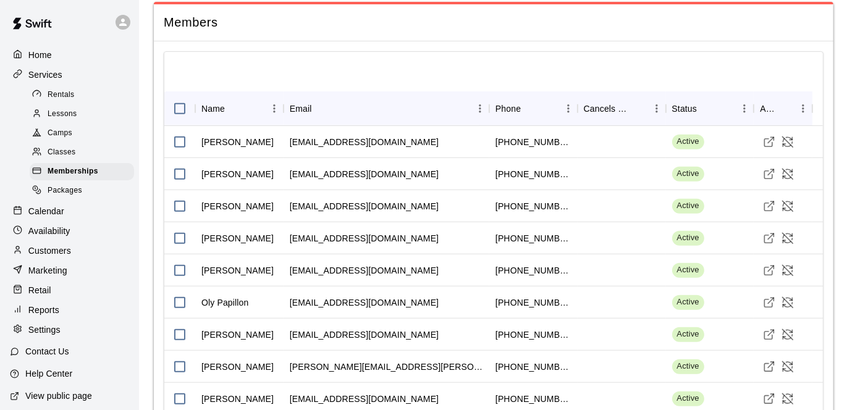  I want to click on div: Classes, so click(82, 152).